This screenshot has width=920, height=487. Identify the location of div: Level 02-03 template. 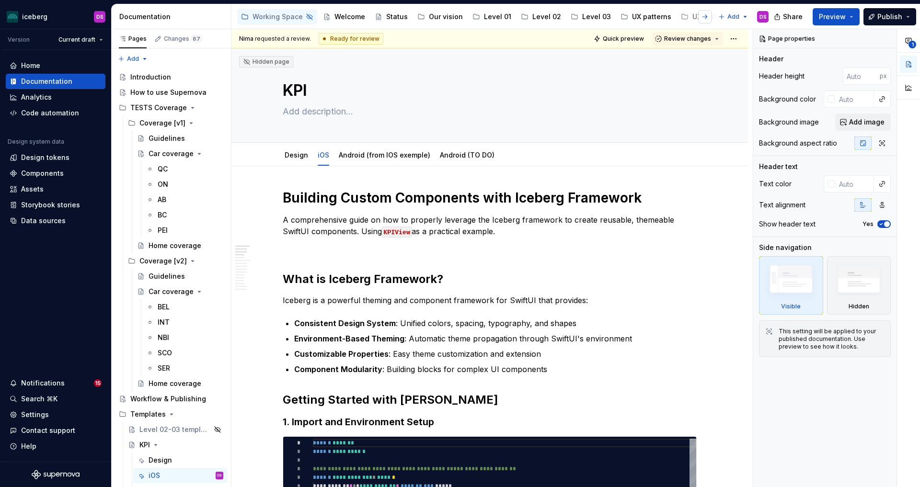
(175, 430).